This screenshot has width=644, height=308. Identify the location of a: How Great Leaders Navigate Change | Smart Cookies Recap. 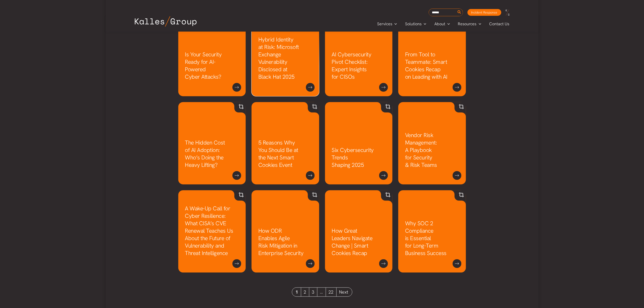
(352, 242).